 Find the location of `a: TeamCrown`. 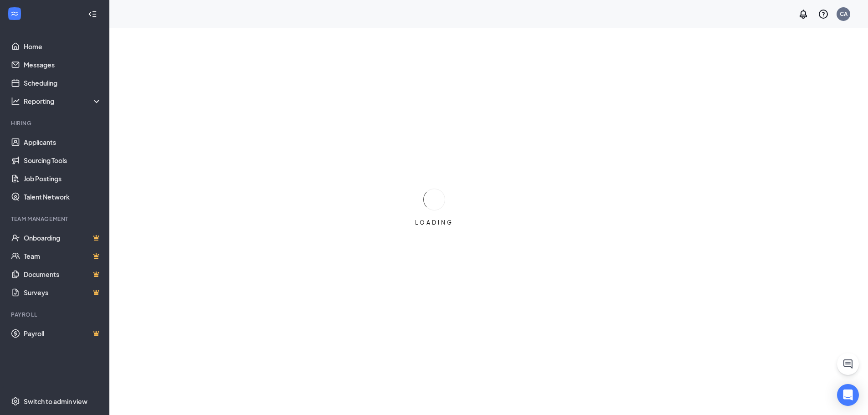

a: TeamCrown is located at coordinates (62, 256).